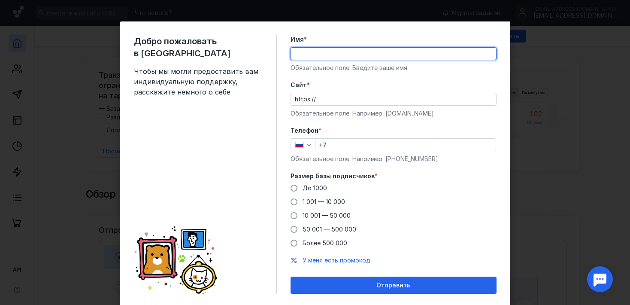 The width and height of the screenshot is (630, 305). Describe the element at coordinates (393, 285) in the screenshot. I see `button: Отправить` at that location.